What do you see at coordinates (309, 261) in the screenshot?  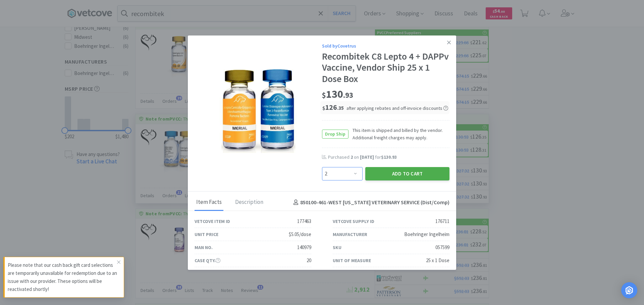 I see `div: 20` at bounding box center [309, 261].